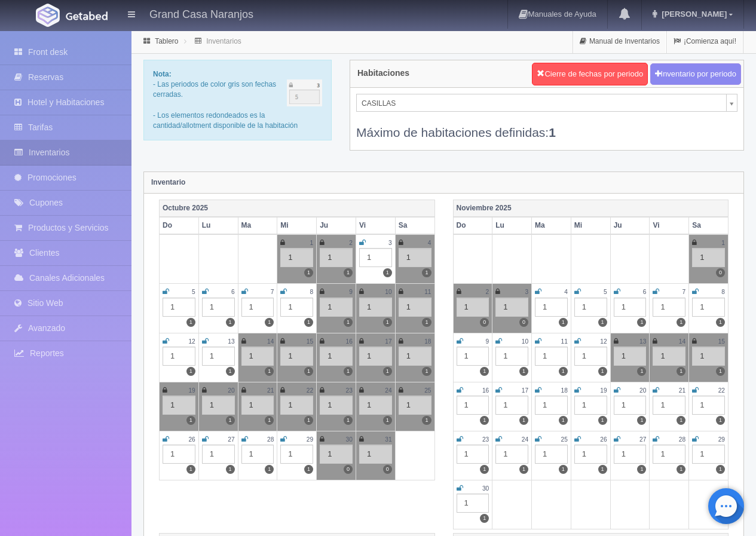 The width and height of the screenshot is (756, 536). I want to click on small: 16, so click(349, 342).